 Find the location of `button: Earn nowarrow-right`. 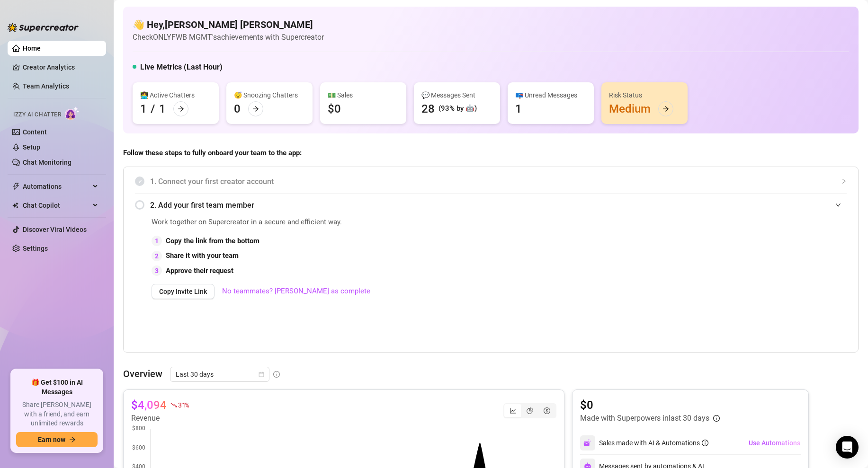

button: Earn nowarrow-right is located at coordinates (57, 440).